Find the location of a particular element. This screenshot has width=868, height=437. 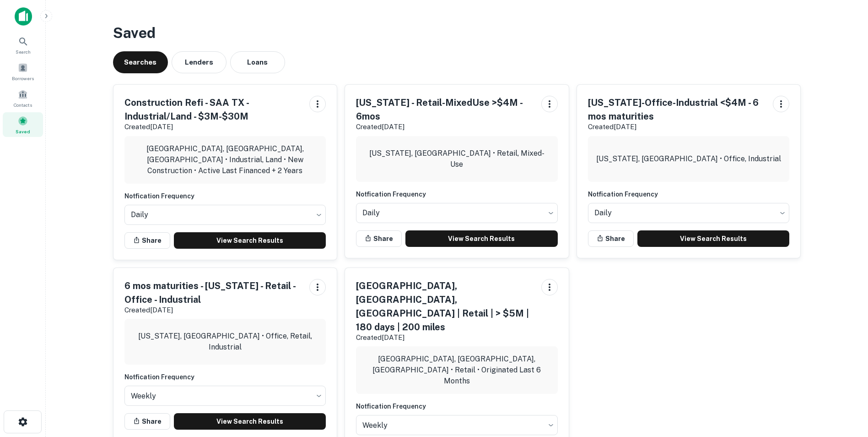

h3: Saved is located at coordinates (457, 33).